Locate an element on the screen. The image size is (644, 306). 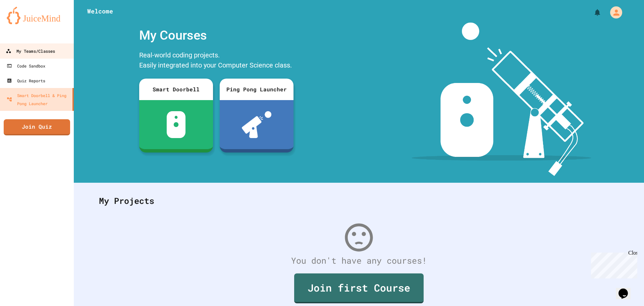
div: Code Sandbox is located at coordinates (26, 66).